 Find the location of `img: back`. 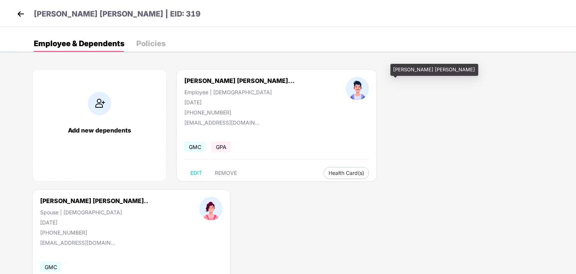

img: back is located at coordinates (21, 14).